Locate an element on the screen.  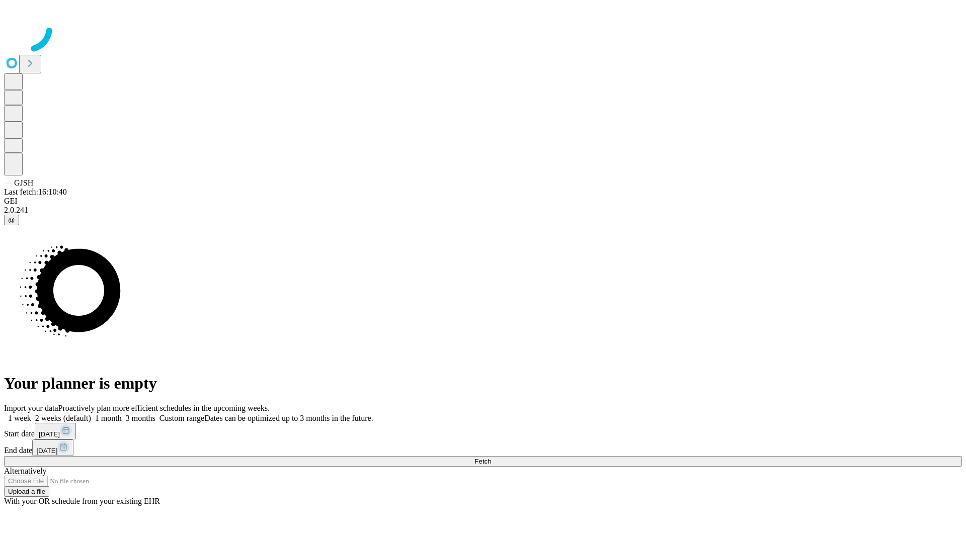
div: GEI is located at coordinates (483, 201).